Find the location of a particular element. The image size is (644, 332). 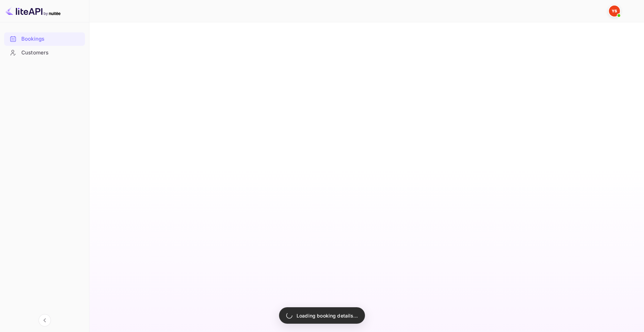

button: Collapse navigation is located at coordinates (45, 320).